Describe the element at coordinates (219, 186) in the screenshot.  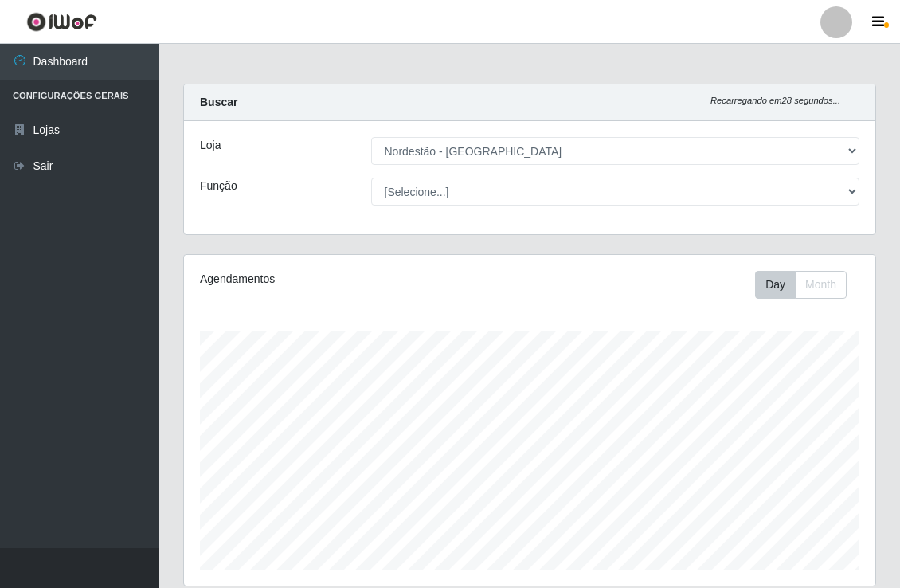
I see `label: Função` at that location.